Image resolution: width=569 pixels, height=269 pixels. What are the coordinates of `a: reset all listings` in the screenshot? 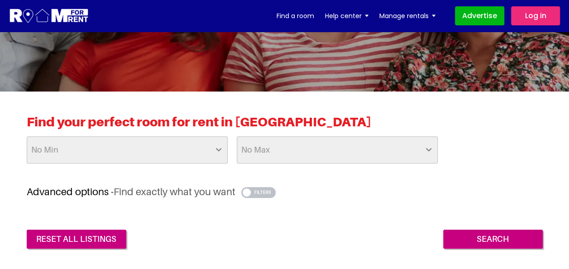 It's located at (76, 239).